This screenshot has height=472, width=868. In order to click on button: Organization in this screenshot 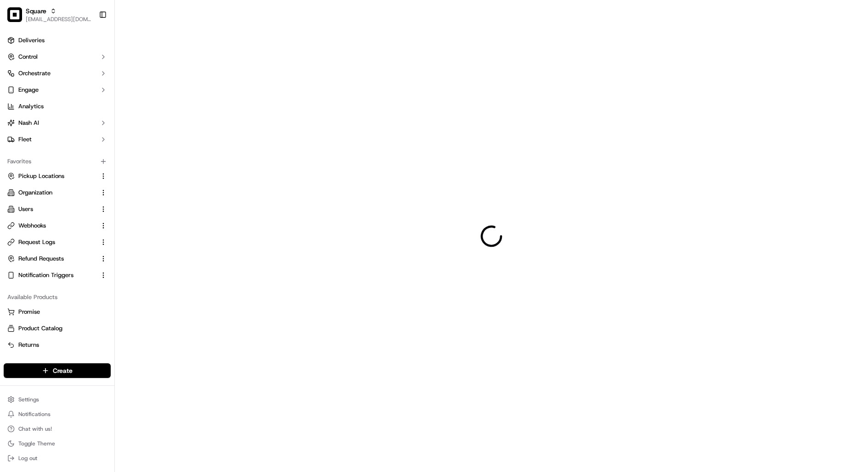, I will do `click(57, 193)`.